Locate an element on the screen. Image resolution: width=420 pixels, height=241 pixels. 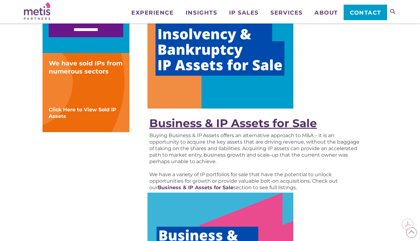
a: Click Here to View Sold IP Assets is located at coordinates (83, 113).